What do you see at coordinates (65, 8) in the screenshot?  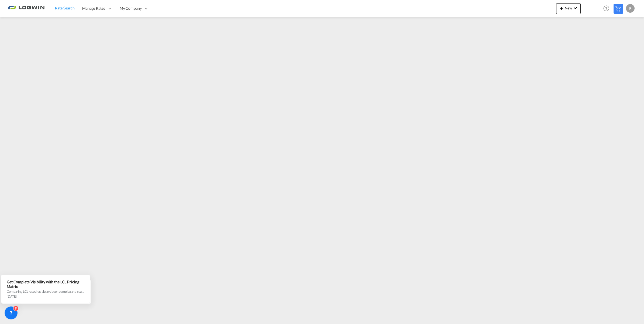 I see `span: Rate Search` at bounding box center [65, 8].